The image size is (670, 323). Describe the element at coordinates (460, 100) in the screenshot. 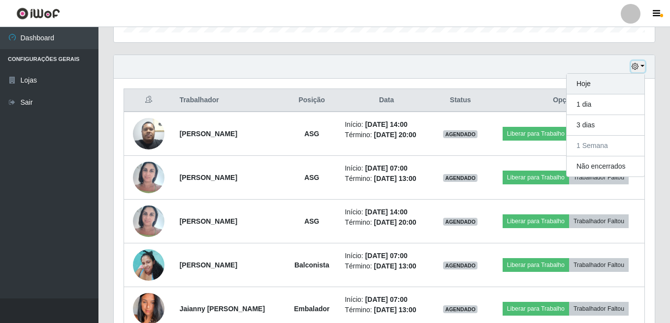

I see `th: Status` at that location.